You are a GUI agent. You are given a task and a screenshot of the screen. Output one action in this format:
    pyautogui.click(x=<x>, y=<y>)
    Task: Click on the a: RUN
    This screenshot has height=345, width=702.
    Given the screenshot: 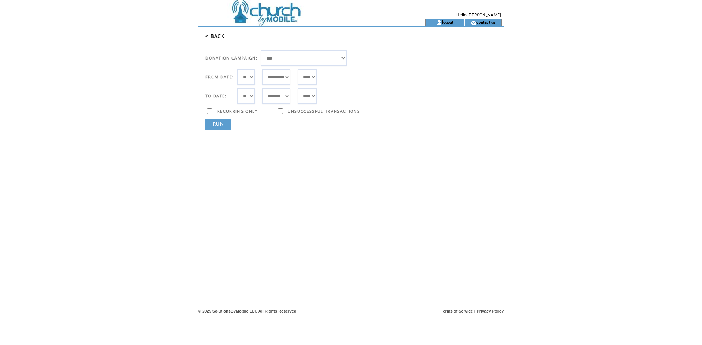 What is the action you would take?
    pyautogui.click(x=218, y=124)
    